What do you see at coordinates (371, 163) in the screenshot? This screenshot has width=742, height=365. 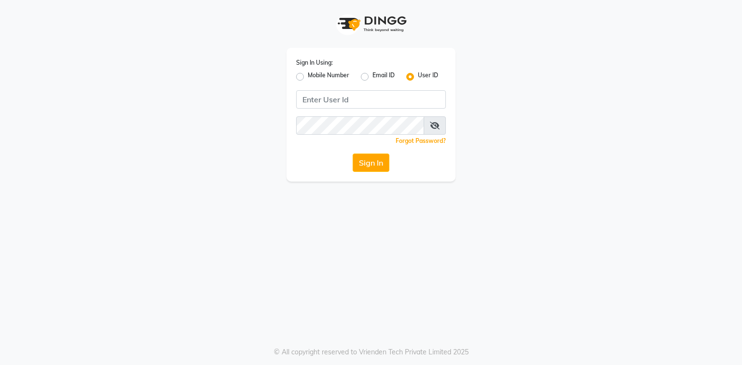 I see `button: Sign In` at bounding box center [371, 163].